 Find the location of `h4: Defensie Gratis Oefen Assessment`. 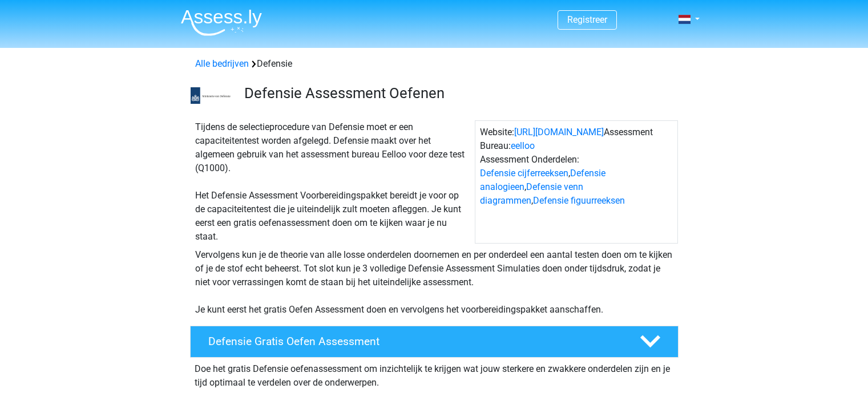

h4: Defensie Gratis Oefen Assessment is located at coordinates (415, 341).